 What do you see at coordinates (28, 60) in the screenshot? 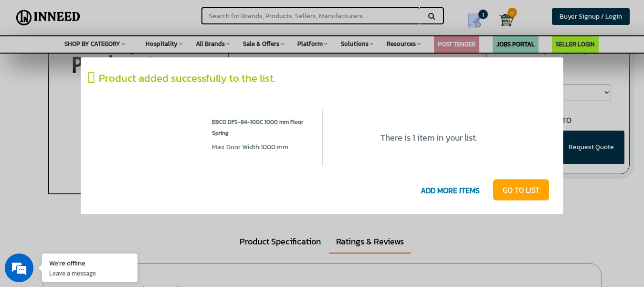
I see `img: logo_Zg8I0qSkbAqR2WFHt3p6CTuqpyXMFPubPcD2OT02zFN43Cy9FUNNG3NEPhM_Q1qe_.png` at bounding box center [28, 60].